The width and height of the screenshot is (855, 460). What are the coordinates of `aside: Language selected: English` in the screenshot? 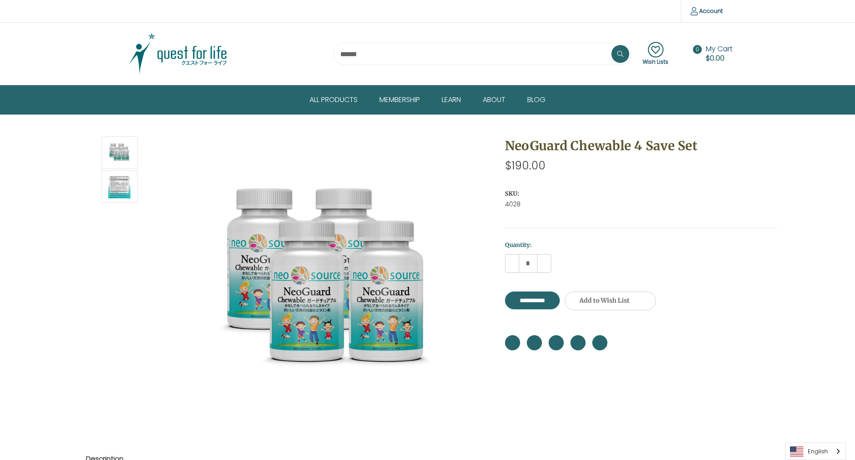 It's located at (816, 451).